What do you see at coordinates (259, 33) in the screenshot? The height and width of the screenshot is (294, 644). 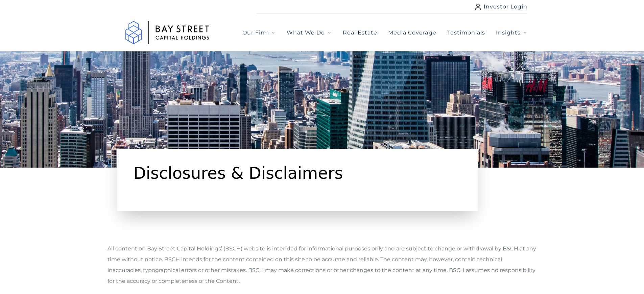 I see `button: Our Firm` at bounding box center [259, 33].